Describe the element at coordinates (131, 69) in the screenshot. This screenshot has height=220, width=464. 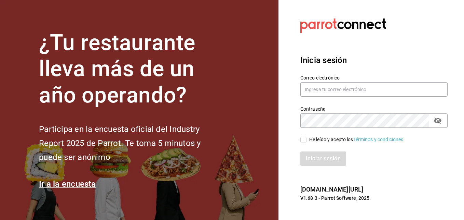
I see `h1: ¿Tu restaurante lleva más de un año operando?` at that location.